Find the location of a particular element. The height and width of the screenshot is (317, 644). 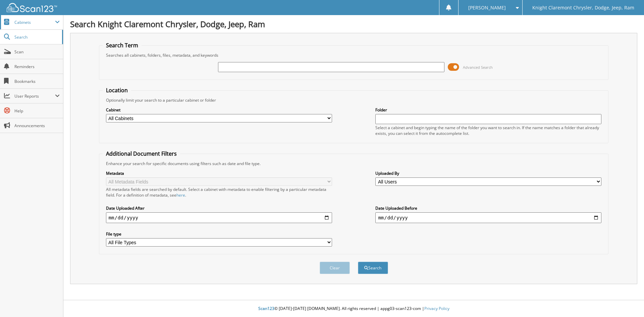

label: File type is located at coordinates (219, 234).